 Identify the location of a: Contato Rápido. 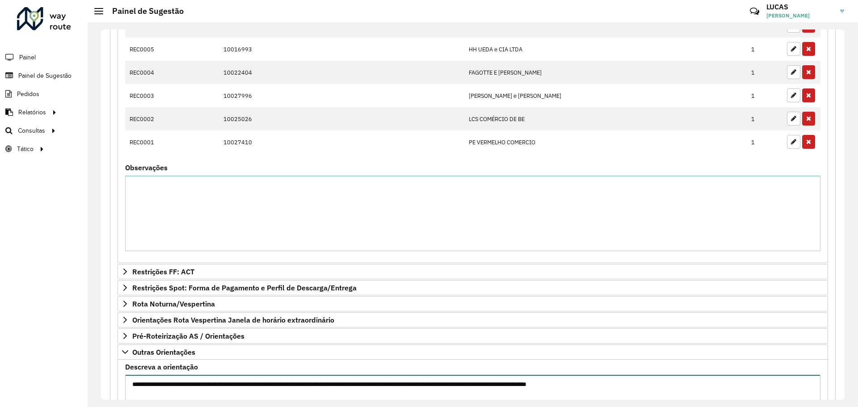
(754, 11).